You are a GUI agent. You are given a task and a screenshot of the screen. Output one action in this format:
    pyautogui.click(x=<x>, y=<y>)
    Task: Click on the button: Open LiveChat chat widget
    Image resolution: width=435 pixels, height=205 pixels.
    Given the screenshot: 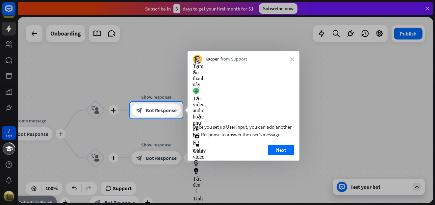 What is the action you would take?
    pyautogui.click(x=15, y=12)
    